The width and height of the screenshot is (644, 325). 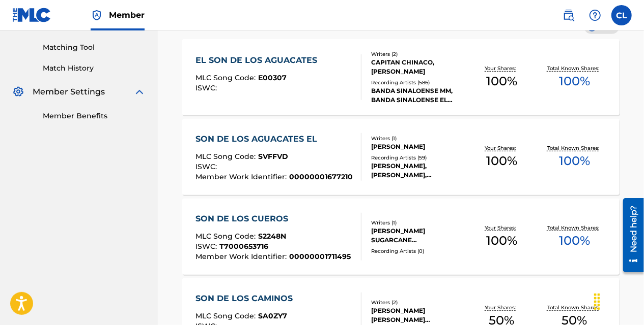 What do you see at coordinates (618, 301) in the screenshot?
I see `div: Chat Widget` at bounding box center [618, 301].